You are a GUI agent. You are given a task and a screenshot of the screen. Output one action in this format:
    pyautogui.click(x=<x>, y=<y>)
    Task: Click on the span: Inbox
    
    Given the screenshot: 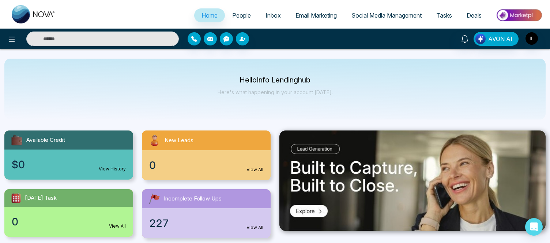 What is the action you would take?
    pyautogui.click(x=273, y=15)
    